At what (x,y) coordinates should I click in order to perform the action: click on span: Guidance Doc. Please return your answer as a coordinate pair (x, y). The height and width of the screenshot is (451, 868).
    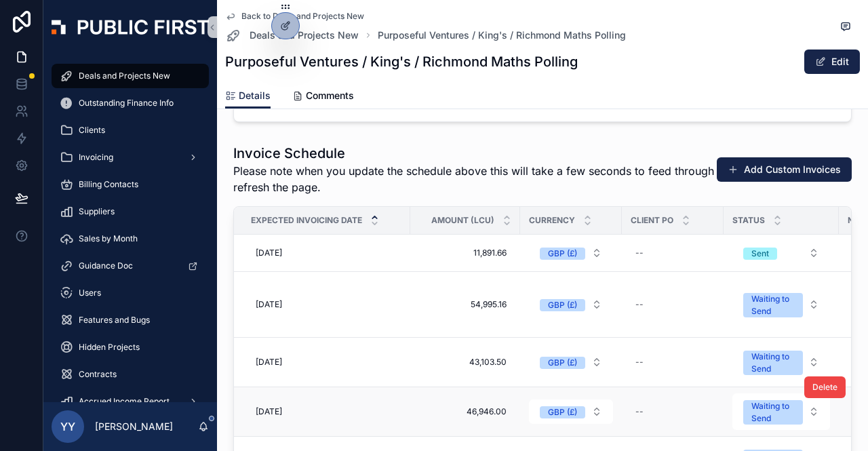
    Looking at the image, I should click on (106, 266).